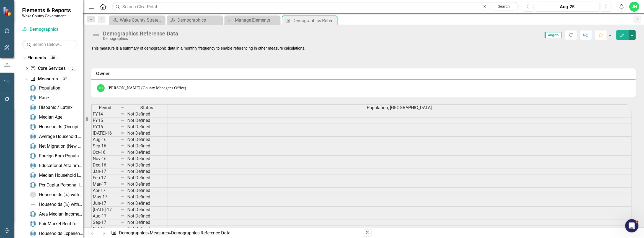 The height and width of the screenshot is (238, 644). What do you see at coordinates (105, 228) in the screenshot?
I see `td: Oct-17` at bounding box center [105, 228].